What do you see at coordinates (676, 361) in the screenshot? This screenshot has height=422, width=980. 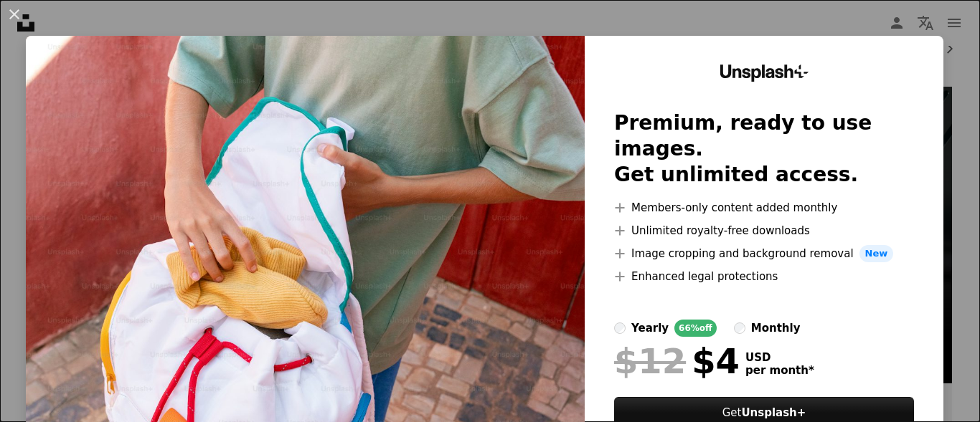 I see `div: $4` at bounding box center [676, 361].